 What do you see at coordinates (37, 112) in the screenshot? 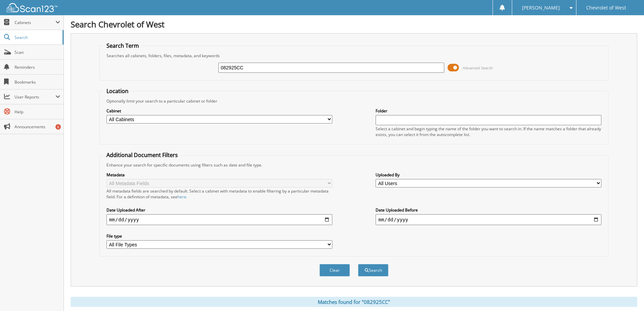
I see `span: Help` at bounding box center [37, 112].